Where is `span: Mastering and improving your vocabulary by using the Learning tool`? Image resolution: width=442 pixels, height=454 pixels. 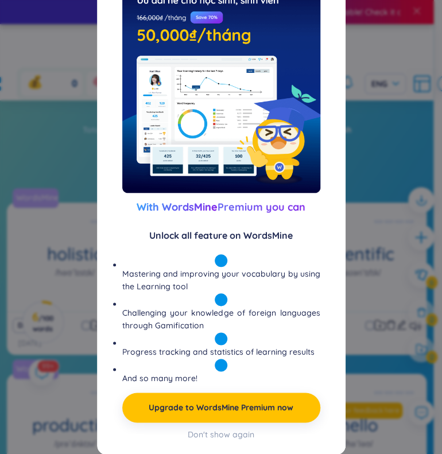
span: Mastering and improving your vocabulary by using the Learning tool is located at coordinates (221, 280).